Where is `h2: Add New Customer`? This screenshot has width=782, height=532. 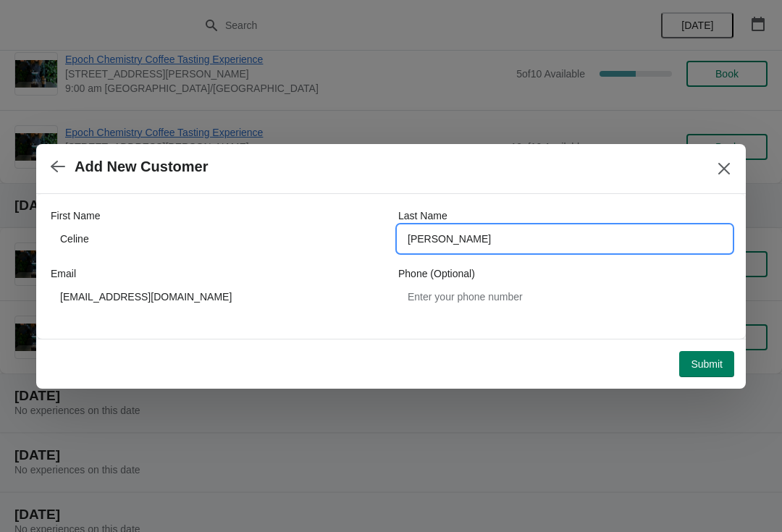
h2: Add New Customer is located at coordinates (141, 166).